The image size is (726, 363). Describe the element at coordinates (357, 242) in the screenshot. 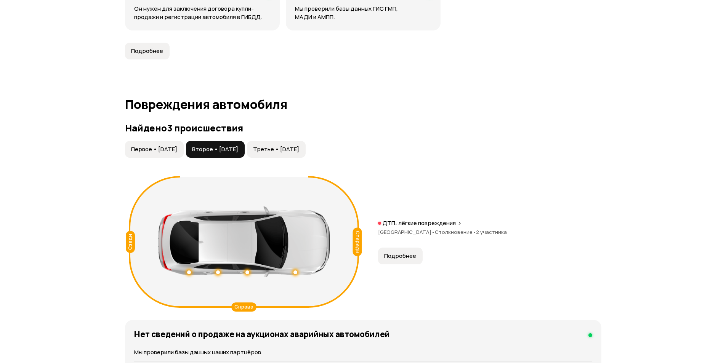

I see `div: Спереди` at that location.